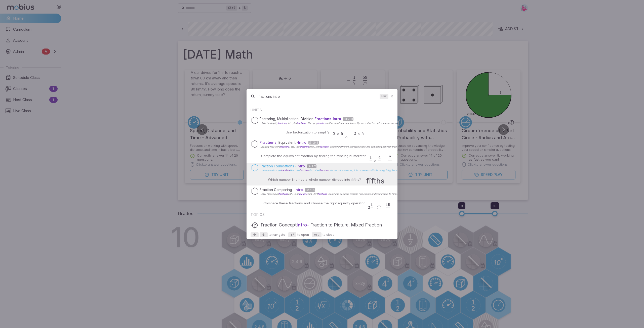 Image resolution: width=644 pixels, height=328 pixels. Describe the element at coordinates (308, 132) in the screenshot. I see `p: Use factorization to simplify` at that location.